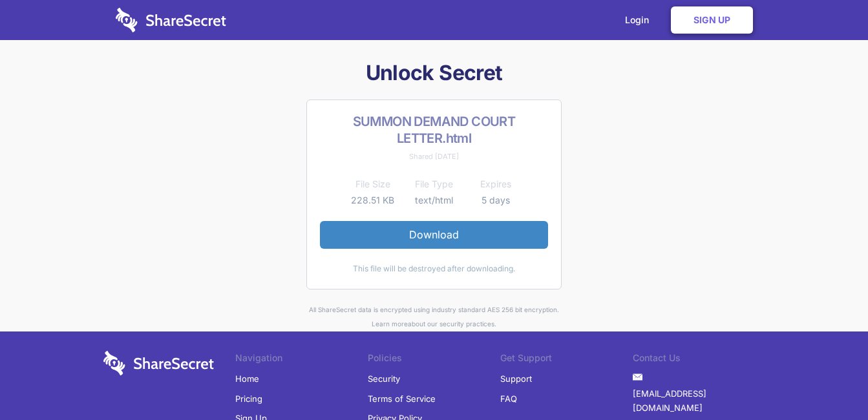 The width and height of the screenshot is (868, 420). What do you see at coordinates (372, 184) in the screenshot?
I see `th: File Size` at bounding box center [372, 184].